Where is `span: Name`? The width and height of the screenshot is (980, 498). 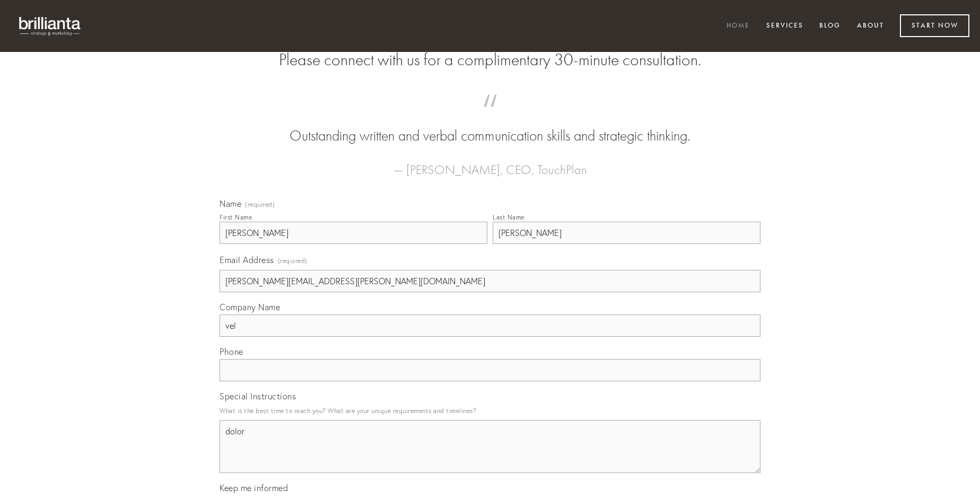
span: Name is located at coordinates (230, 204).